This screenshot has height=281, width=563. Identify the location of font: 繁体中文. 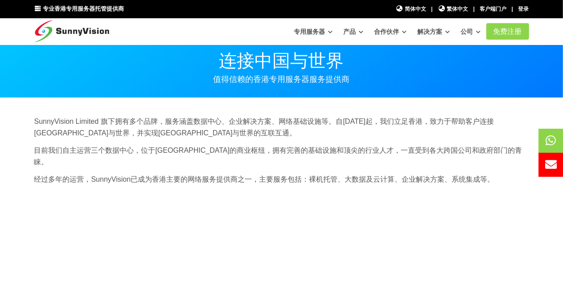
(458, 9).